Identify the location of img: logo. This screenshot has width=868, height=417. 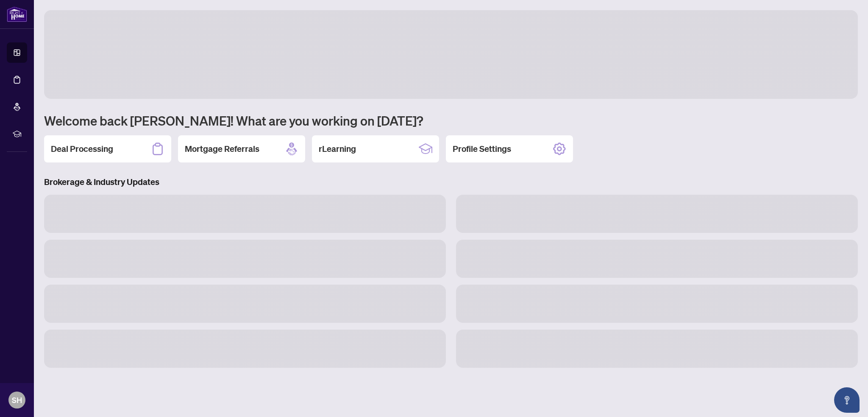
(17, 14).